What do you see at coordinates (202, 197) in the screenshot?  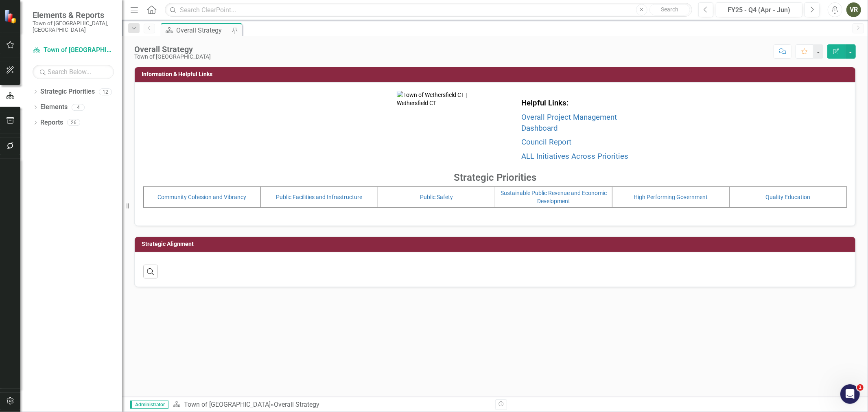 I see `a: Community Cohesion and Vibrancy` at bounding box center [202, 197].